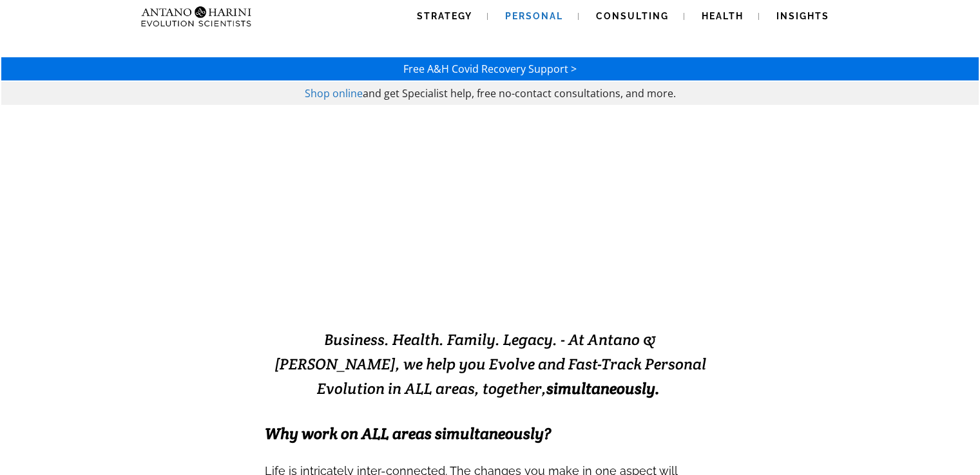 The width and height of the screenshot is (980, 475). Describe the element at coordinates (519, 94) in the screenshot. I see `span: and get Specialist help, free no-contact consultations, and more.` at that location.